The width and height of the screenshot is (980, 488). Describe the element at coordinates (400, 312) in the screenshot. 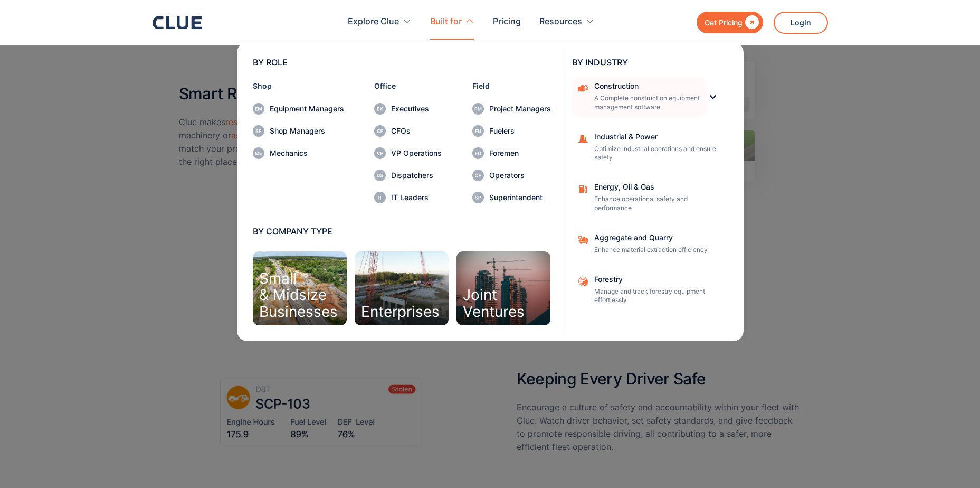

I see `div: Enterprises` at that location.